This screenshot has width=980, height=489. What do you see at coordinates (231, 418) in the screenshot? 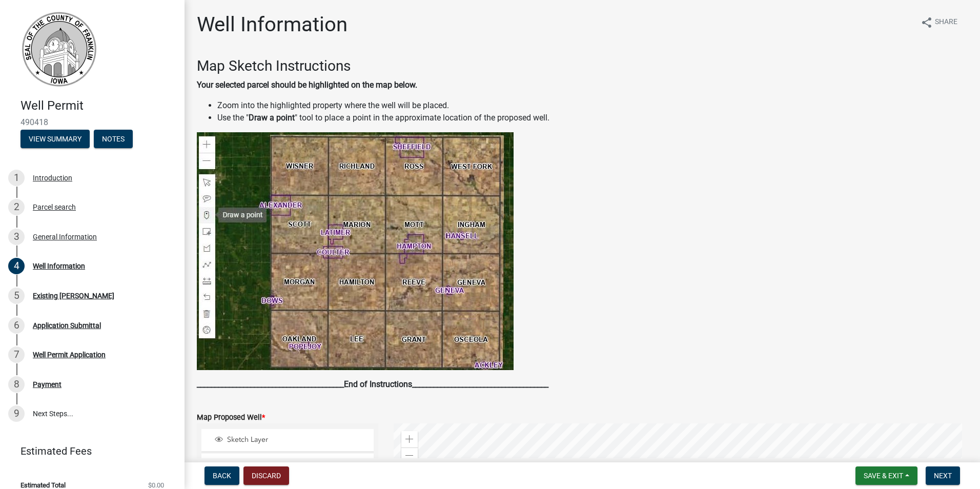
I see `label: Map Proposed Well` at bounding box center [231, 418].